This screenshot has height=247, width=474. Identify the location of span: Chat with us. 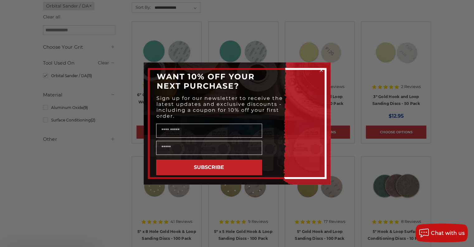
(448, 233).